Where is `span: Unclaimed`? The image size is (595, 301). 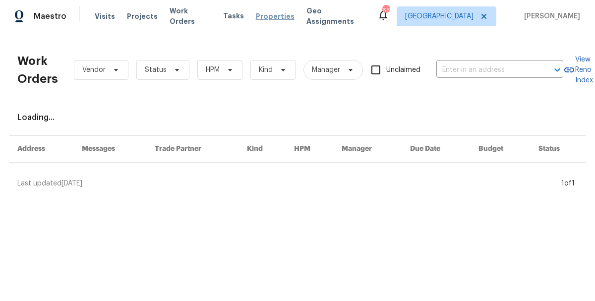 span: Unclaimed is located at coordinates (403, 70).